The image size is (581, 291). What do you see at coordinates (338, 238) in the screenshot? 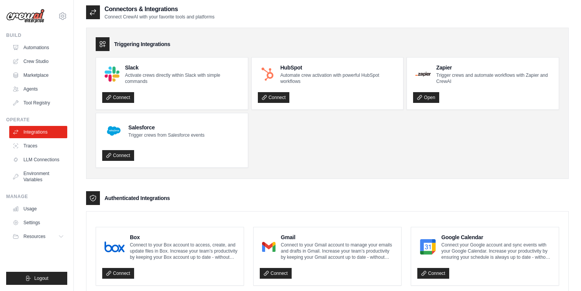
I see `h4: Gmail` at bounding box center [338, 238].